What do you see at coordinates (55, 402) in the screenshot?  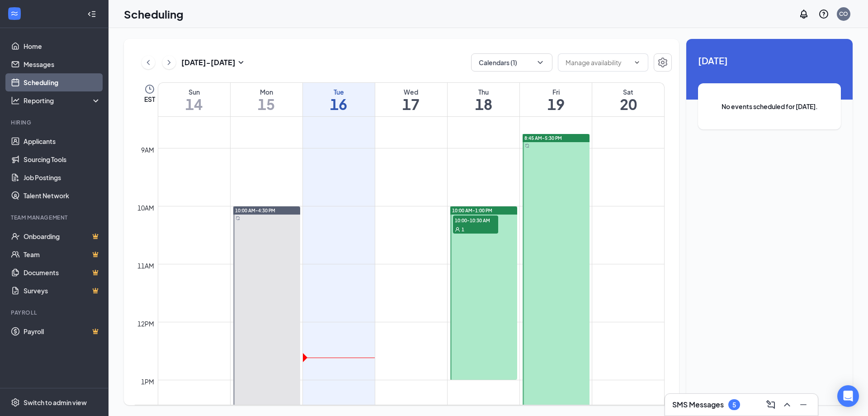 I see `div: Switch to admin view` at bounding box center [55, 402].